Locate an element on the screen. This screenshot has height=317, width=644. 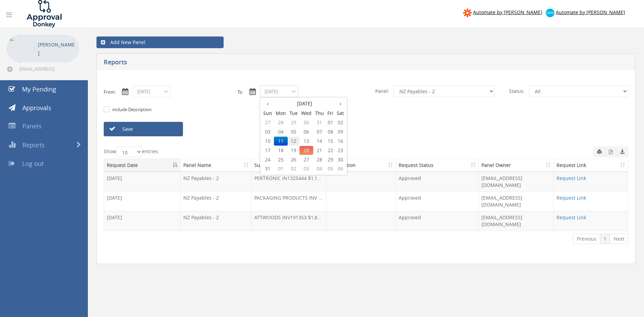
th: Wed is located at coordinates (306, 113).